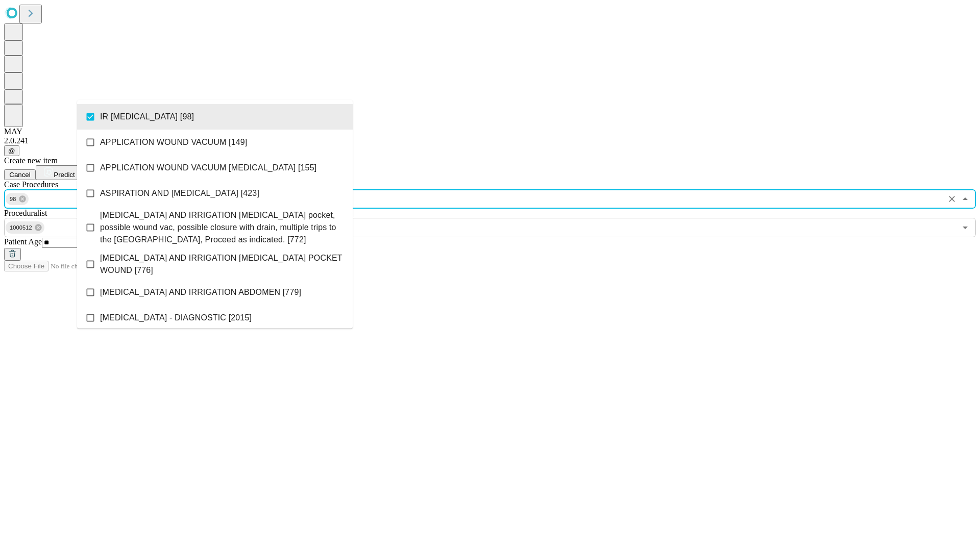 The image size is (980, 551). Describe the element at coordinates (64, 175) in the screenshot. I see `span: Predict` at that location.